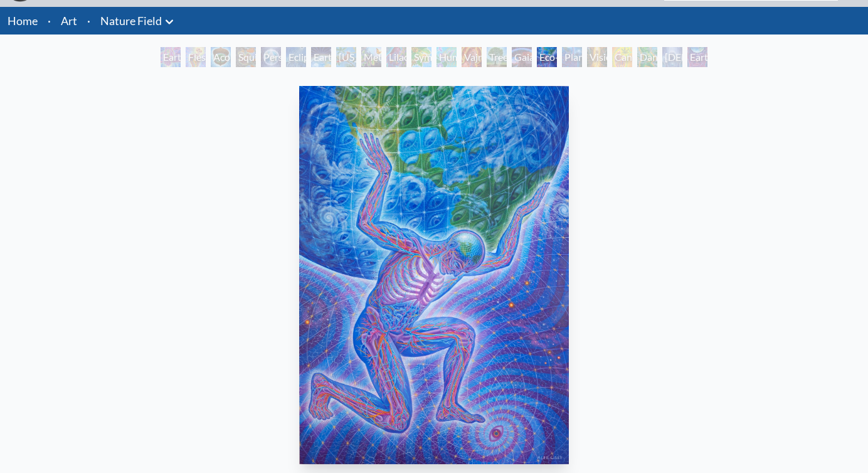 This screenshot has width=868, height=473. Describe the element at coordinates (131, 21) in the screenshot. I see `a: Nature Field` at that location.